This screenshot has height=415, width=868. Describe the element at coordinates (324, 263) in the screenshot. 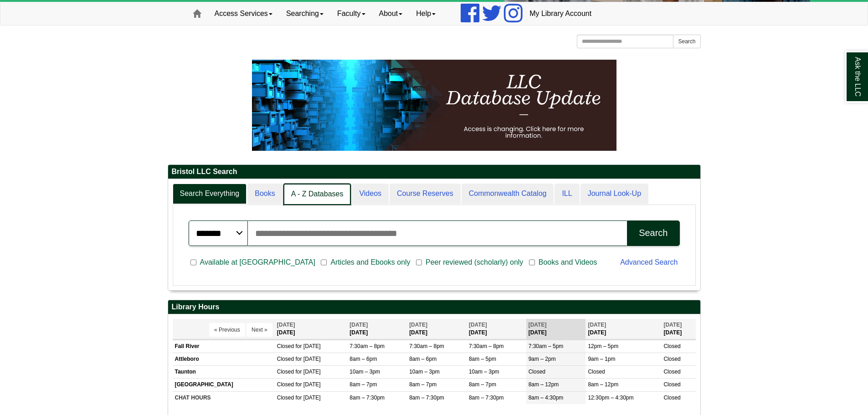

I see `input: Articles and Ebooks only` at that location.